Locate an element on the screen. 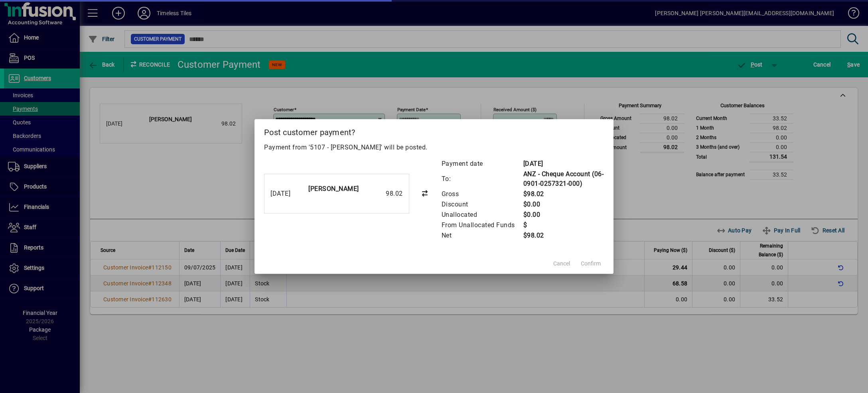 The height and width of the screenshot is (393, 868). td: ANZ - Cheque Account (06-0901-0257321-000) is located at coordinates (564, 179).